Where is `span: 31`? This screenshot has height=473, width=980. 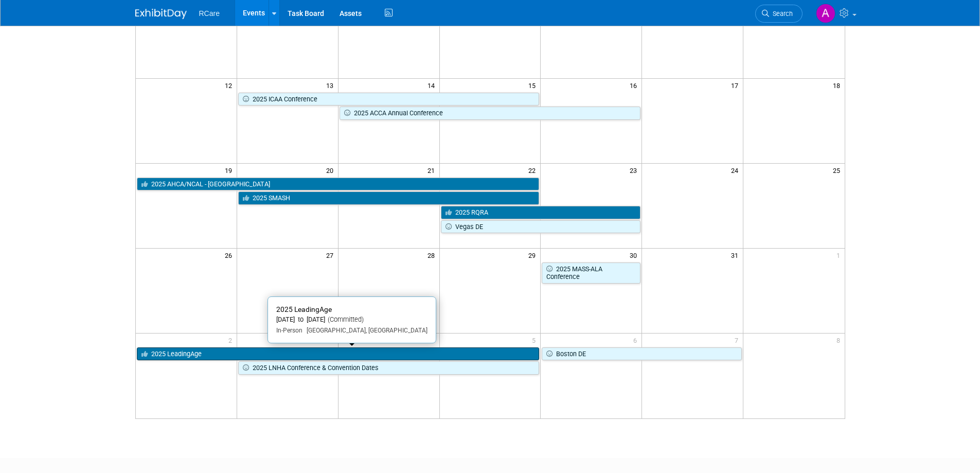 span: 31 is located at coordinates (736, 255).